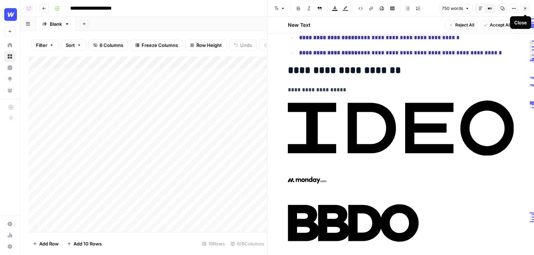 This screenshot has width=534, height=255. Describe the element at coordinates (10, 236) in the screenshot. I see `a: Usage` at that location.